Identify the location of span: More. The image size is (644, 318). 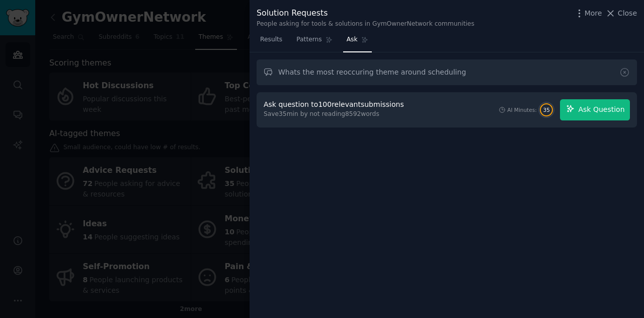
(593, 13).